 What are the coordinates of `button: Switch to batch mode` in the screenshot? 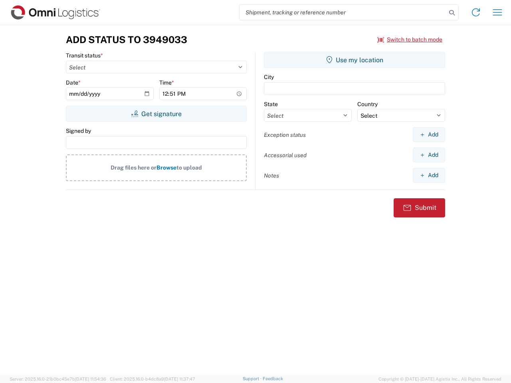 It's located at (409, 40).